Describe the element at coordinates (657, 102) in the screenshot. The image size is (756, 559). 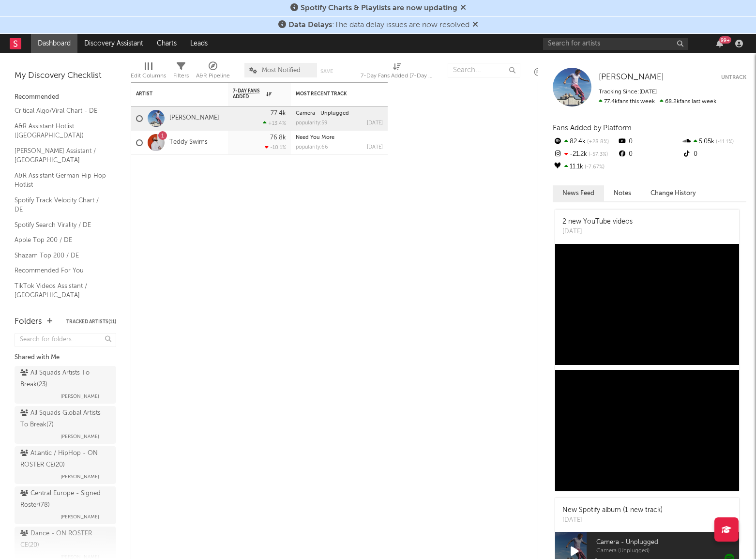
I see `span: 68.2k fans last week` at that location.